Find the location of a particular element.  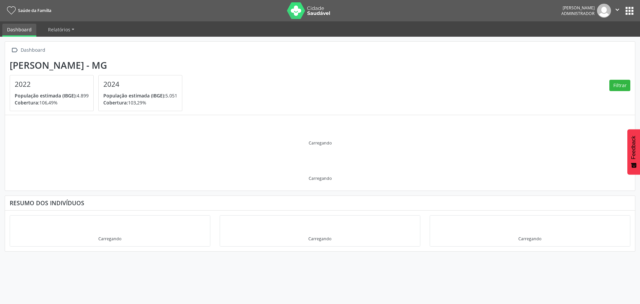

span: Relatórios is located at coordinates (59, 29).